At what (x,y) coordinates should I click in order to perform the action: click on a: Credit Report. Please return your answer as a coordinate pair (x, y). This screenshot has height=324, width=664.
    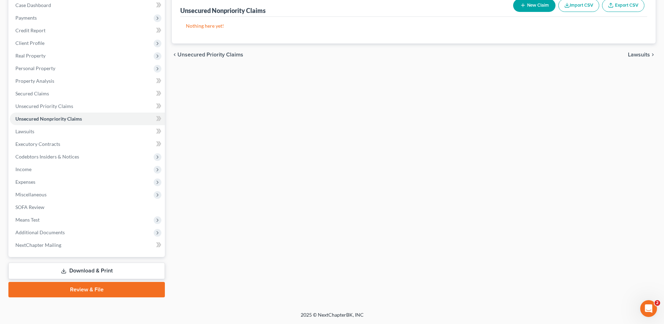
    Looking at the image, I should click on (87, 30).